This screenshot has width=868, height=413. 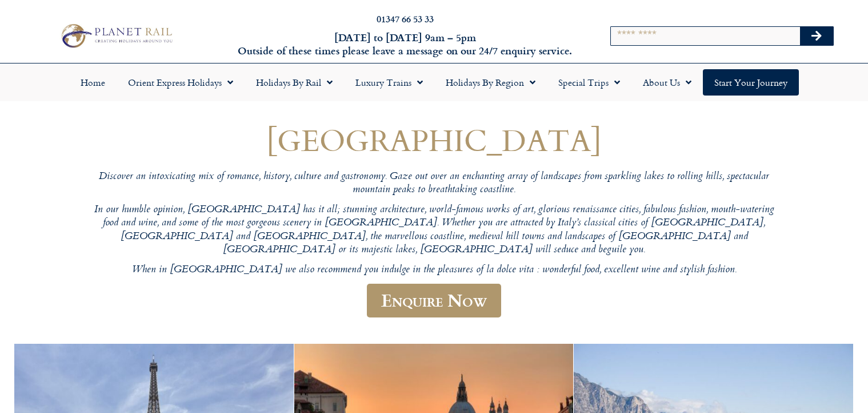 I want to click on a: Orient Express Holidays, so click(x=181, y=82).